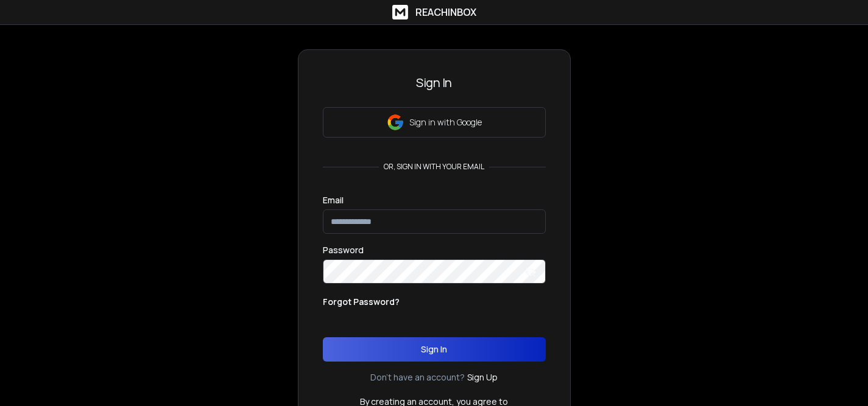  I want to click on p: or, sign in with your email, so click(434, 167).